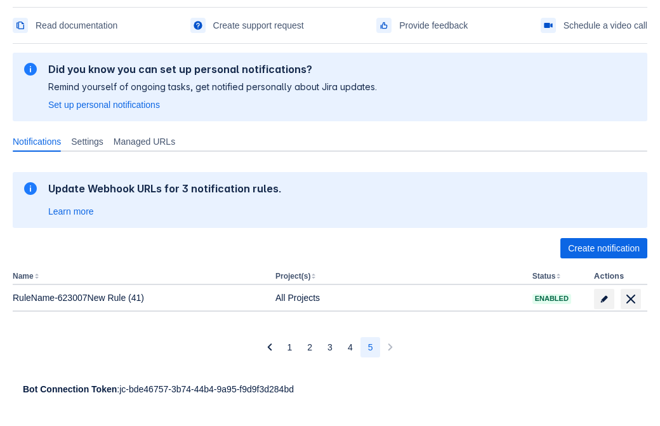 The height and width of the screenshot is (426, 660). Describe the element at coordinates (139, 298) in the screenshot. I see `div: RuleName-623007New Rule (41)` at that location.